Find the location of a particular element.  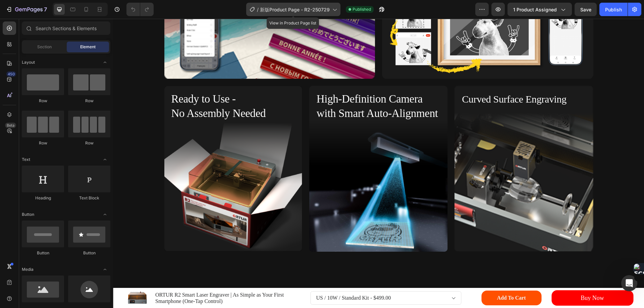

span: 新版Product Page - R2-250729 is located at coordinates (295, 10).